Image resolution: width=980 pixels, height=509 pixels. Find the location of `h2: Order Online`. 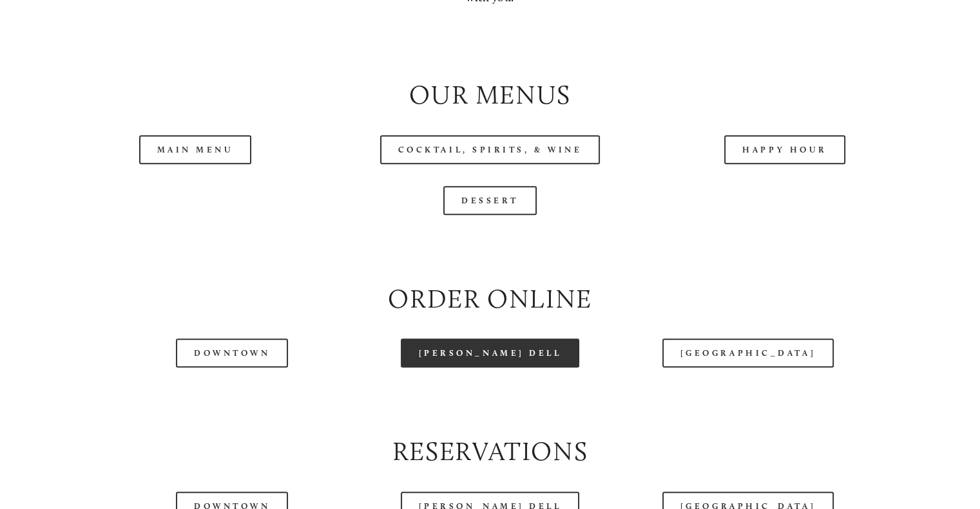

h2: Order Online is located at coordinates (490, 299).